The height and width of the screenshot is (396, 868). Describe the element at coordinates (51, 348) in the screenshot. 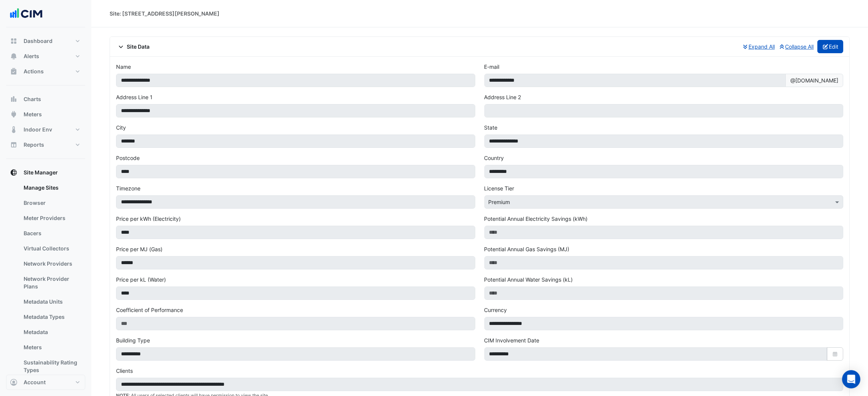

I see `a: Meters` at that location.